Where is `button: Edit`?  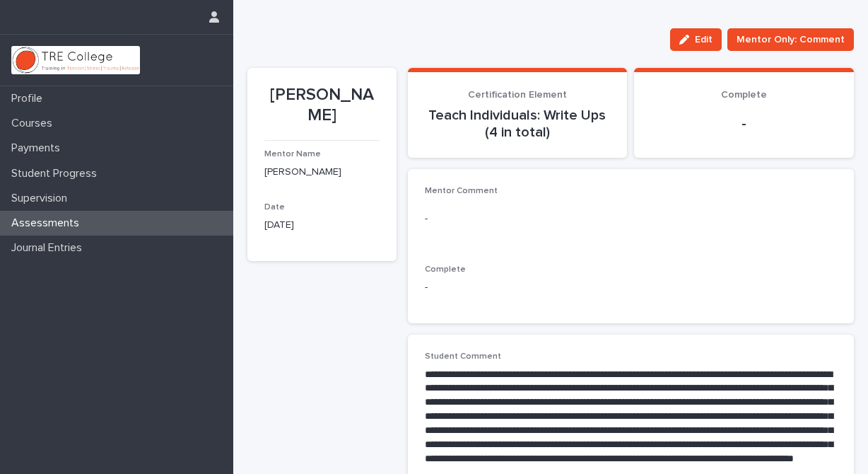 button: Edit is located at coordinates (695, 39).